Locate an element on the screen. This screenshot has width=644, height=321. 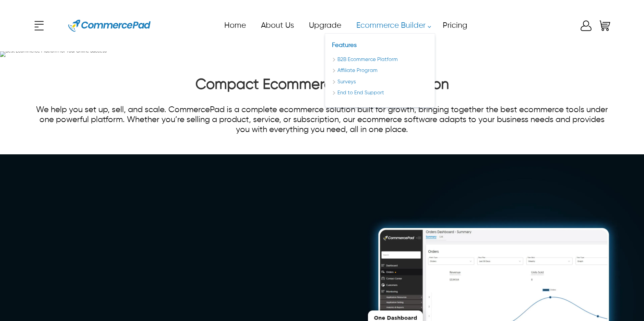
a: B2B Ecommerce Platform is located at coordinates (380, 60).